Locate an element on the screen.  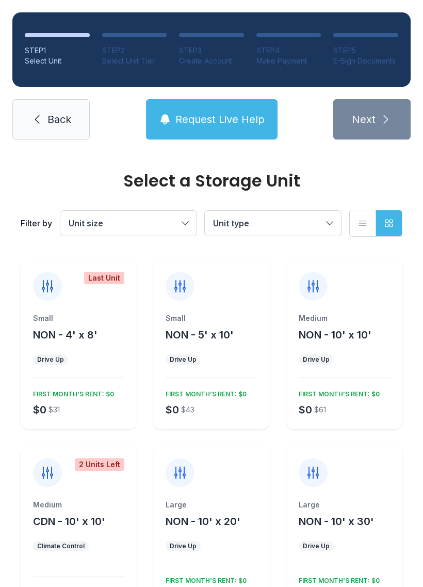
div: 2 Units Left is located at coordinates (100, 464).